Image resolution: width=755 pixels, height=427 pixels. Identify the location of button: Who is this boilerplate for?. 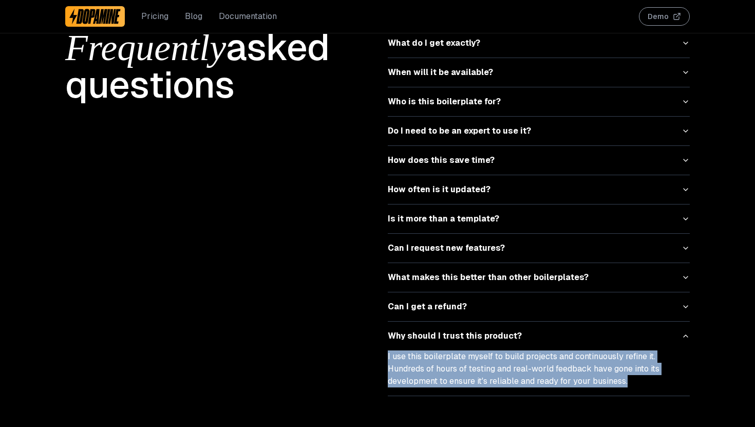
(539, 102).